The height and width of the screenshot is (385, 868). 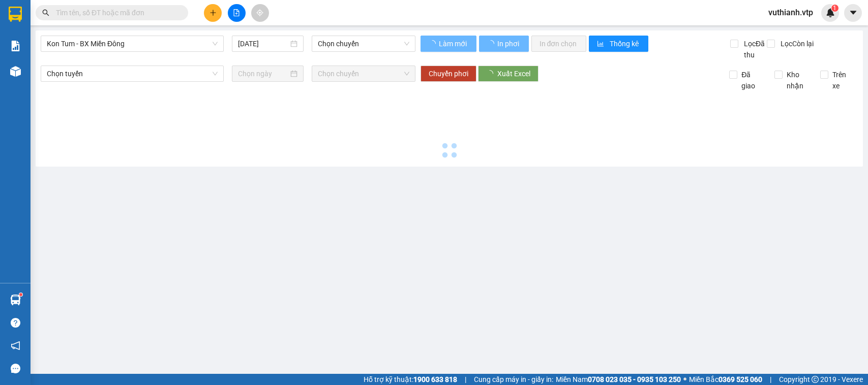 What do you see at coordinates (752, 80) in the screenshot?
I see `span: Đã giao` at bounding box center [752, 80].